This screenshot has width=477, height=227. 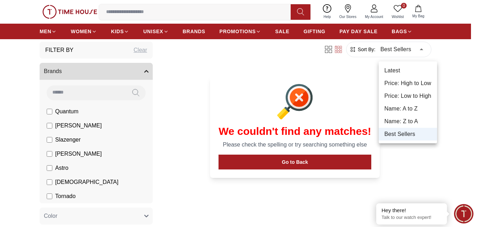 I want to click on div: Hey there!, so click(x=412, y=211).